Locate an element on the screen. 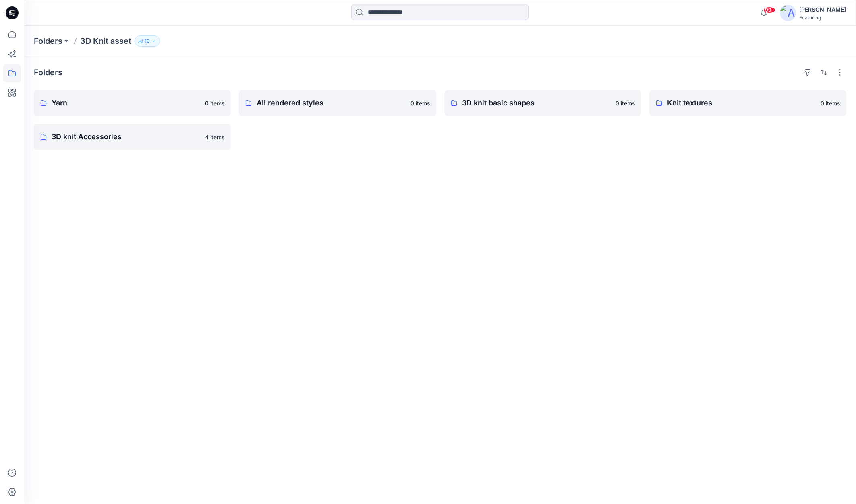 This screenshot has height=504, width=856. div: Featuring is located at coordinates (822, 17).